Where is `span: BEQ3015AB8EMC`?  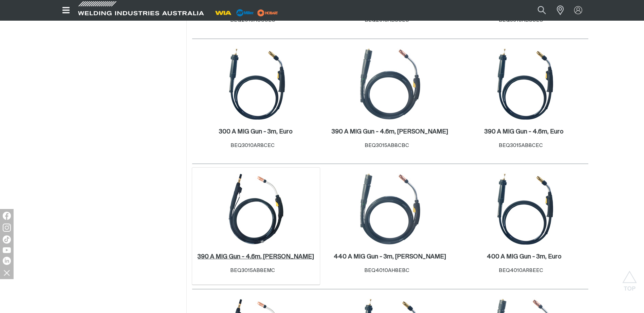
span: BEQ3015AB8EMC is located at coordinates (252, 270).